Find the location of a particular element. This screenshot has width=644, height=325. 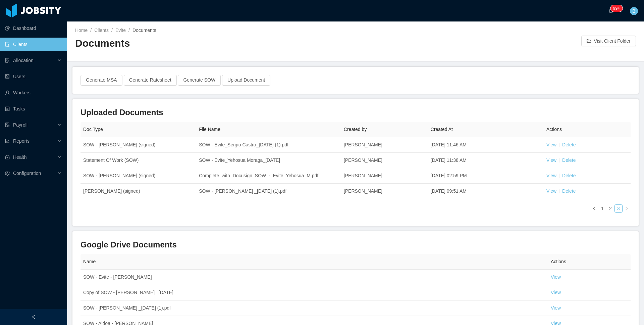

a: 2 is located at coordinates (610, 209).